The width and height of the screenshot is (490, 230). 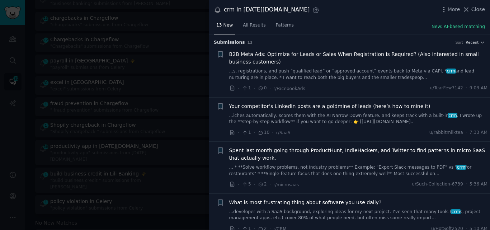 What do you see at coordinates (262, 184) in the screenshot?
I see `span: 2` at bounding box center [262, 184].